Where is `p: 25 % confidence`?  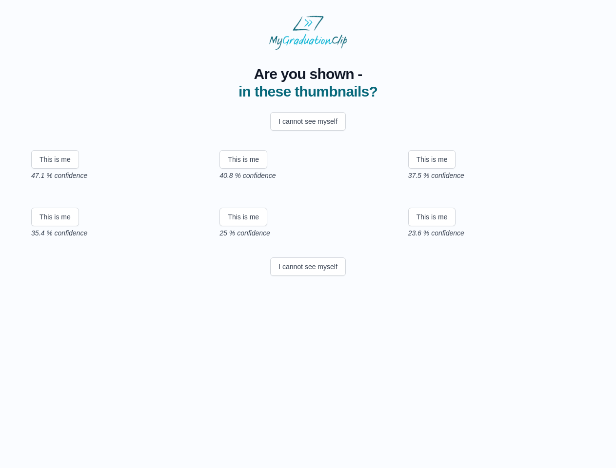
p: 25 % confidence is located at coordinates (308, 233).